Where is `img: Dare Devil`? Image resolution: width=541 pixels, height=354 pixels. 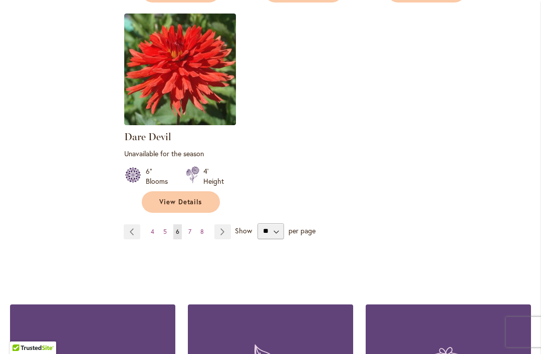 img: Dare Devil is located at coordinates (180, 69).